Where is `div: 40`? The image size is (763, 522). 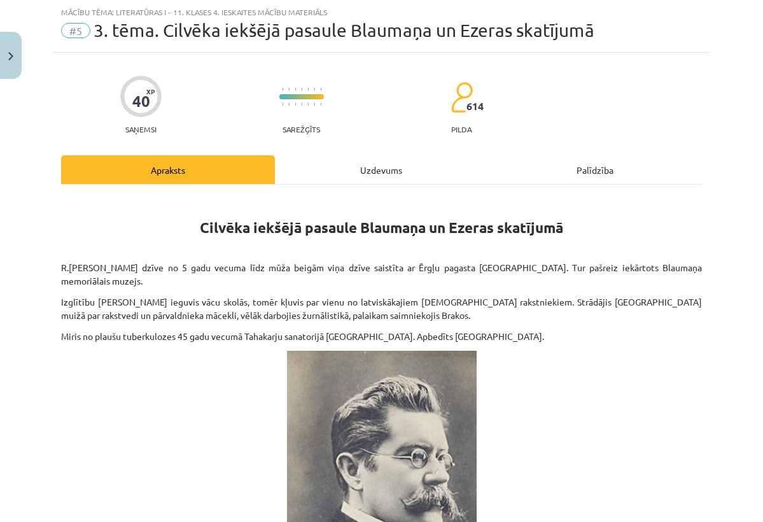
div: 40 is located at coordinates (141, 101).